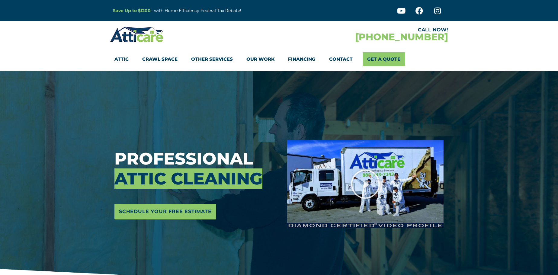 This screenshot has width=558, height=275. What do you see at coordinates (121, 59) in the screenshot?
I see `a: Attic` at bounding box center [121, 59].